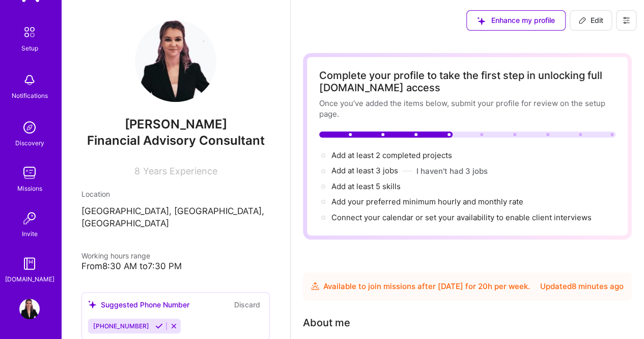  I want to click on span: Add at least 2 completed projects, so click(392, 155).